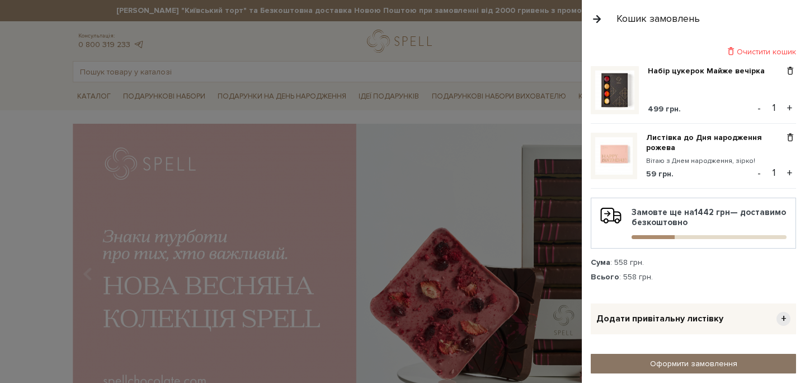  What do you see at coordinates (605, 276) in the screenshot?
I see `strong: Всього` at bounding box center [605, 276].